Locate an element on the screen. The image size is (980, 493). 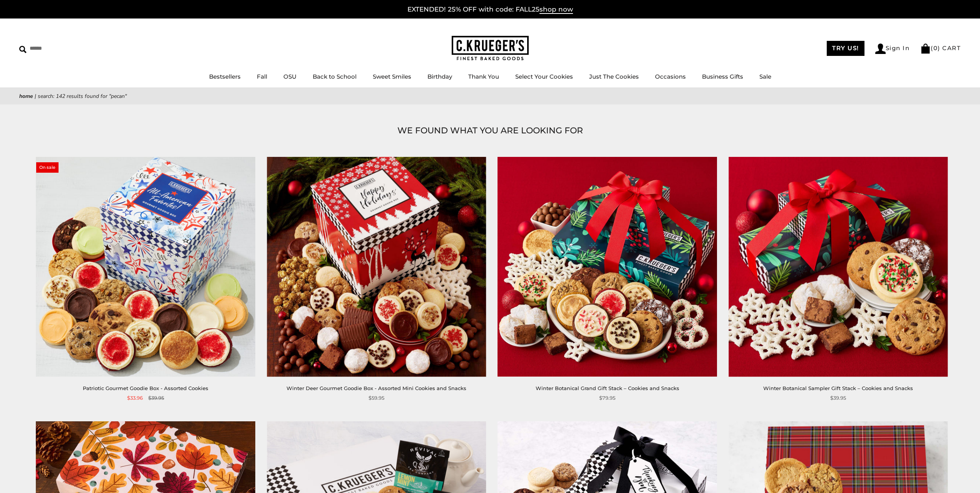
img: Account is located at coordinates (880, 48).